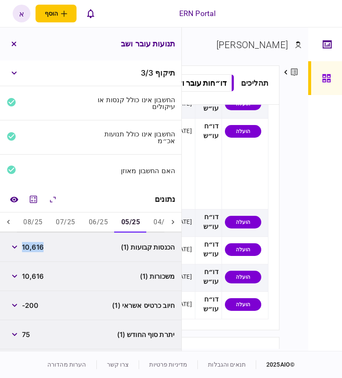  I want to click on div: א, so click(22, 14).